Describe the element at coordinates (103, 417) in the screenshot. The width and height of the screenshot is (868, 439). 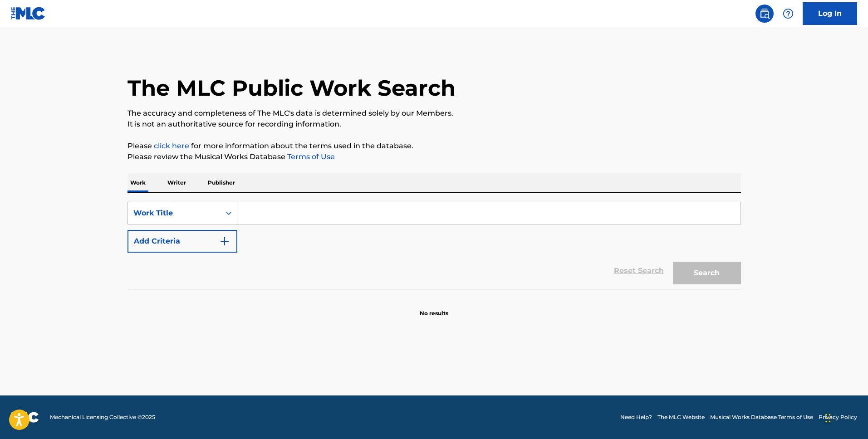
I see `span: Mechanical Licensing Collective © 2025` at that location.